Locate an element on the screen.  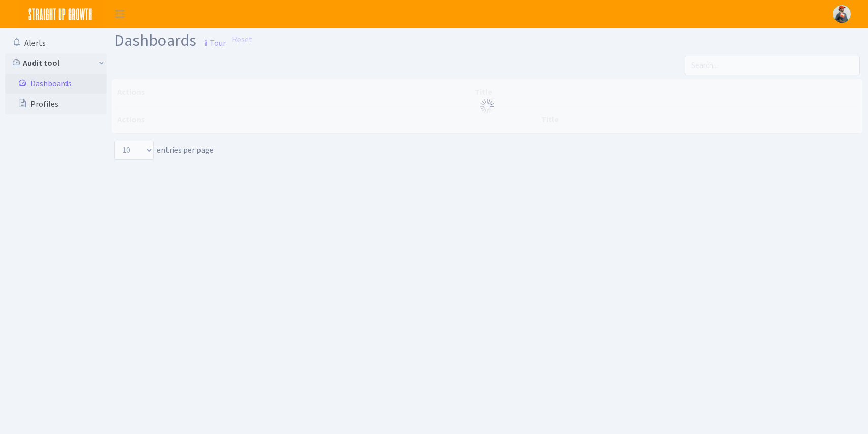
img: Processing... is located at coordinates (488, 106).